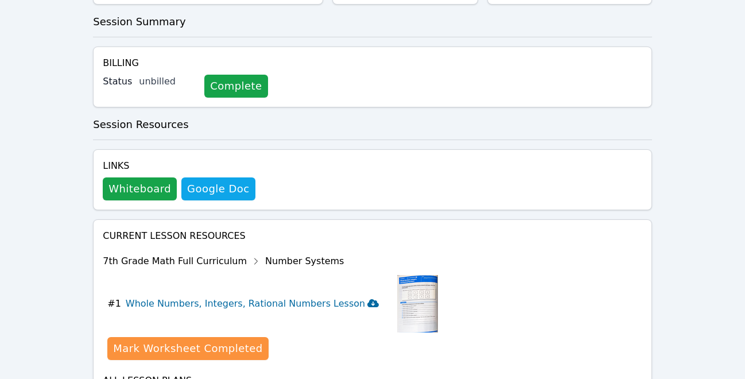  I want to click on button: #1Whole Numbers, Integers, Rational Numbers Lesson, so click(247, 303).